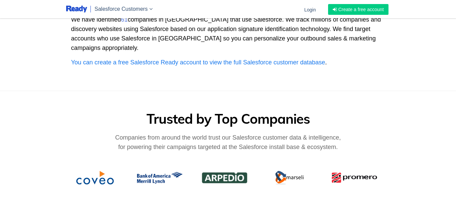 The height and width of the screenshot is (208, 456). What do you see at coordinates (124, 20) in the screenshot?
I see `strong: 61` at bounding box center [124, 20].